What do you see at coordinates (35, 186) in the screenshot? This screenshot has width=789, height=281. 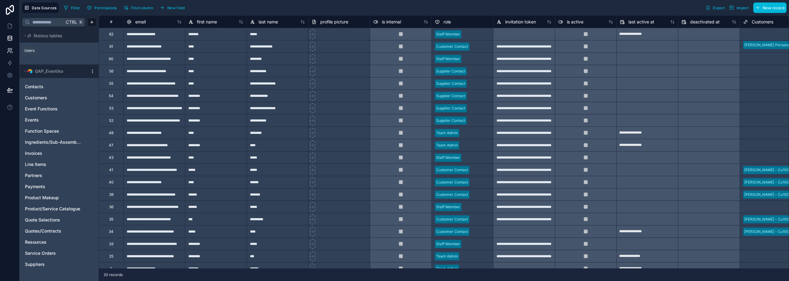 I see `span: Payments` at bounding box center [35, 186].